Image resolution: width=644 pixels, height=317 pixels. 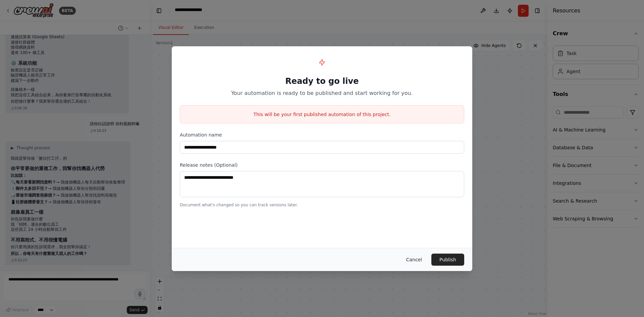 What do you see at coordinates (322, 165) in the screenshot?
I see `label: Release notes (Optional)` at bounding box center [322, 165].